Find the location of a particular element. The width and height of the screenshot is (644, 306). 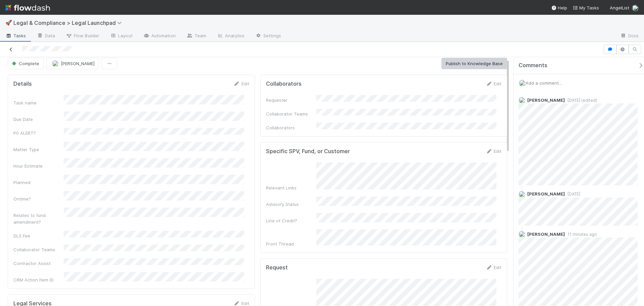

a: My Tasks is located at coordinates (586, 8).